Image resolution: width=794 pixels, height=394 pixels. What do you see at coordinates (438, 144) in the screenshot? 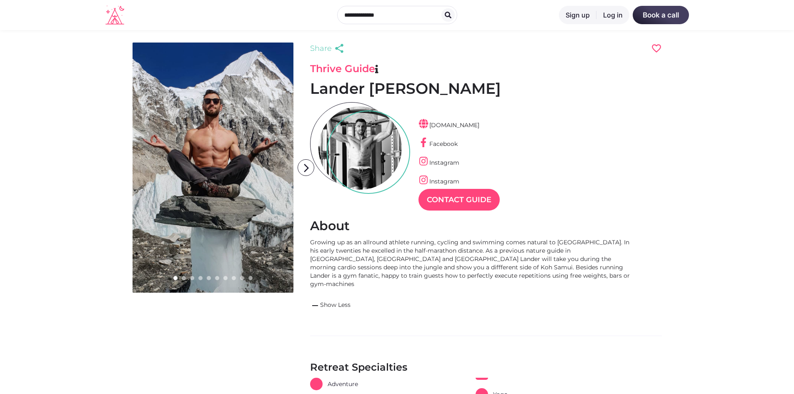
I see `a: Facebook` at bounding box center [438, 144].